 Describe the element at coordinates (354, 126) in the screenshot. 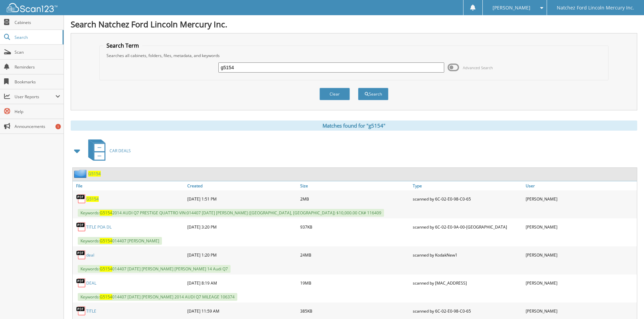

I see `div: Matches found for "g5154"` at that location.